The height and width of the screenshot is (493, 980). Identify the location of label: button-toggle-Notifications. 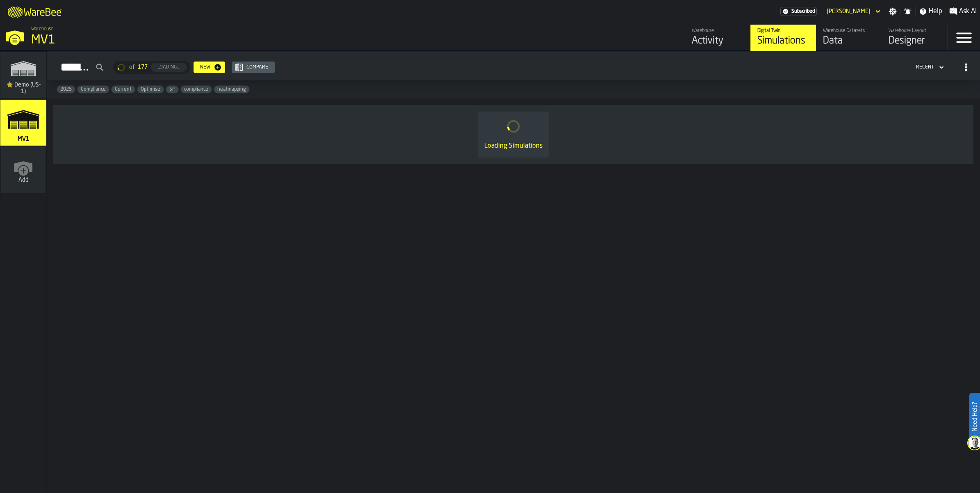
(908, 12).